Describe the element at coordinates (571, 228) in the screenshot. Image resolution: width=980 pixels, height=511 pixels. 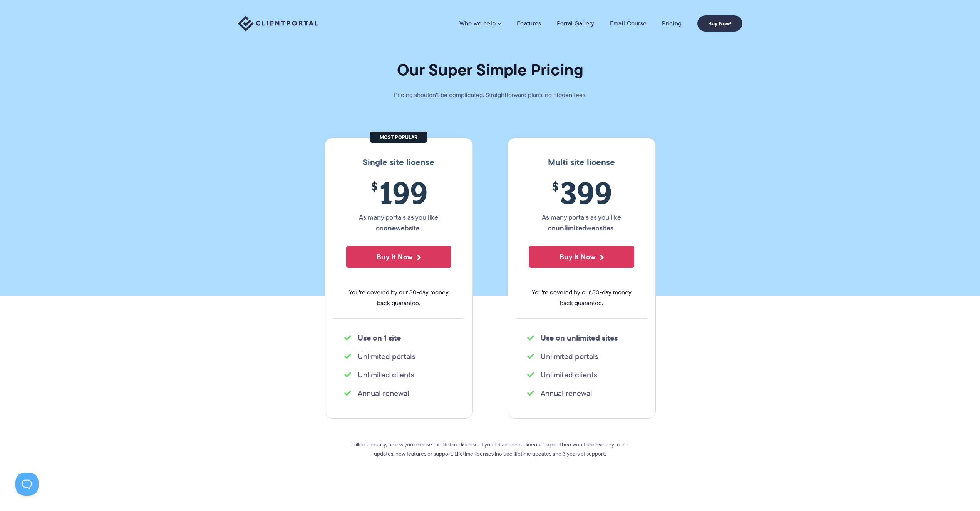
I see `strong: unlimited` at that location.